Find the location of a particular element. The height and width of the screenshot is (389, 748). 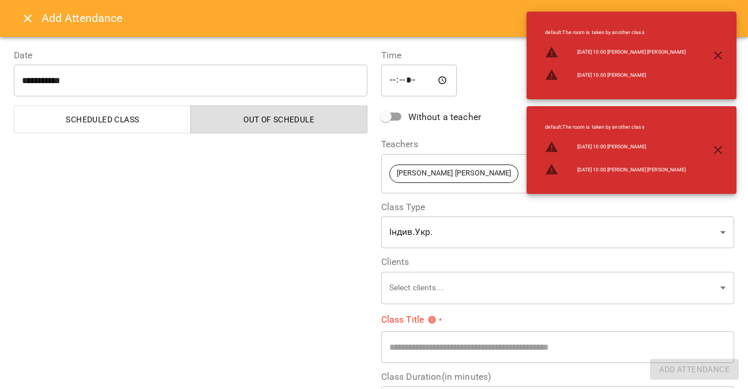

label: Class Type is located at coordinates (558, 207).